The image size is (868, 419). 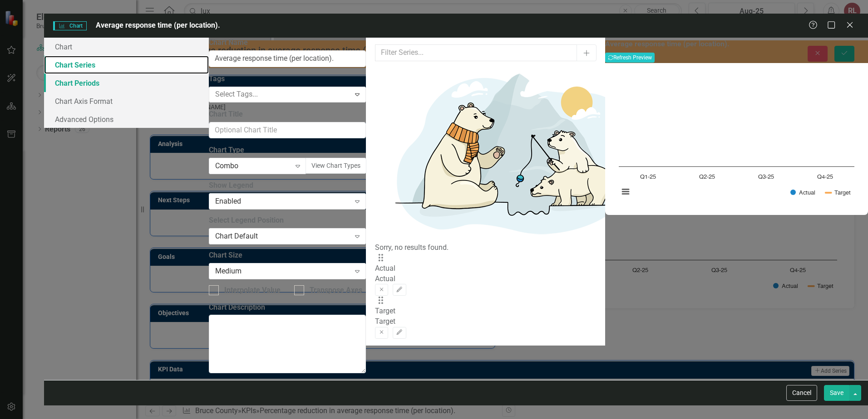 I want to click on button: Show Actual, so click(x=802, y=193).